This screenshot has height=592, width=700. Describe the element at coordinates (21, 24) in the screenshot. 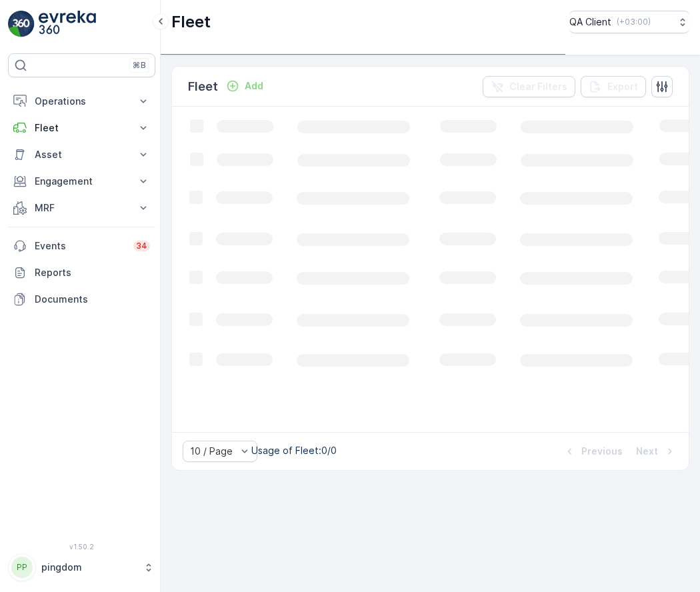

I see `img: logo` at that location.